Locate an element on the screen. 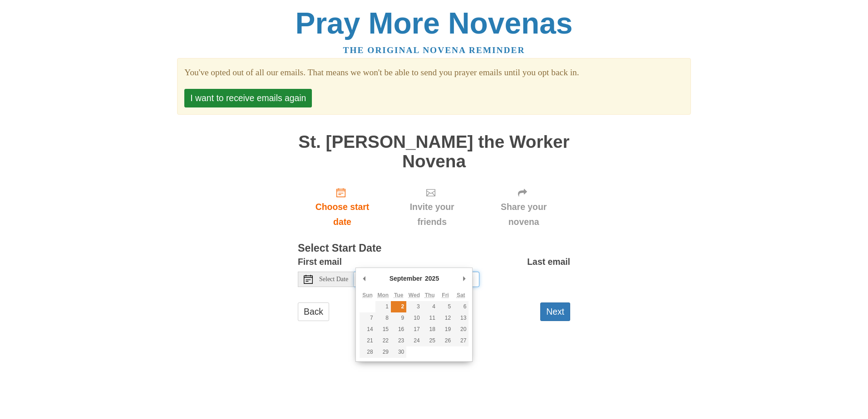 This screenshot has height=419, width=868. button: 9 is located at coordinates (398, 318).